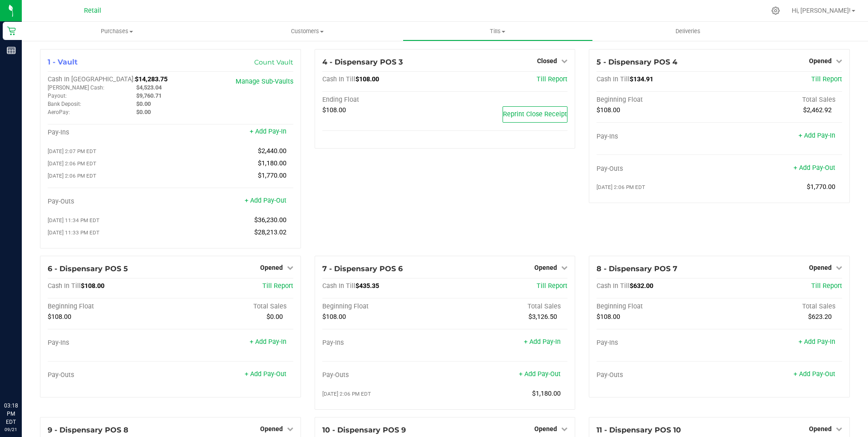 Image resolution: width=868 pixels, height=437 pixels. What do you see at coordinates (151, 79) in the screenshot?
I see `span: $14,283.75` at bounding box center [151, 79].